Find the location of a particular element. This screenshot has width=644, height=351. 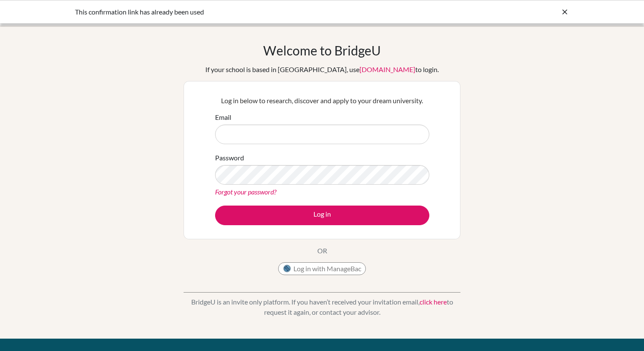

button: Log in with ManageBac is located at coordinates (322, 268).